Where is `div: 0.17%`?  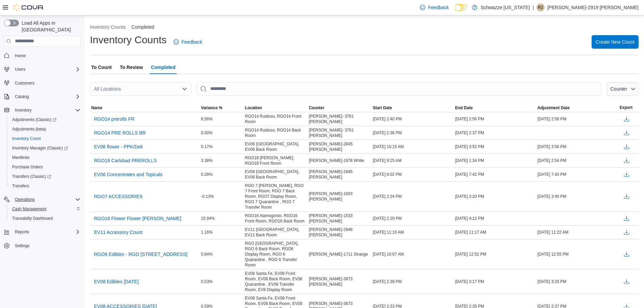 div: 0.17% is located at coordinates (222, 147).